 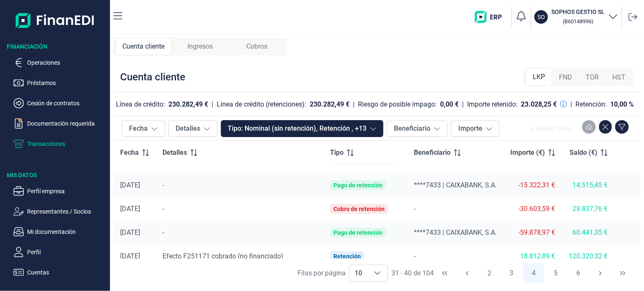 What do you see at coordinates (489, 273) in the screenshot?
I see `button: Page 2` at bounding box center [489, 273].